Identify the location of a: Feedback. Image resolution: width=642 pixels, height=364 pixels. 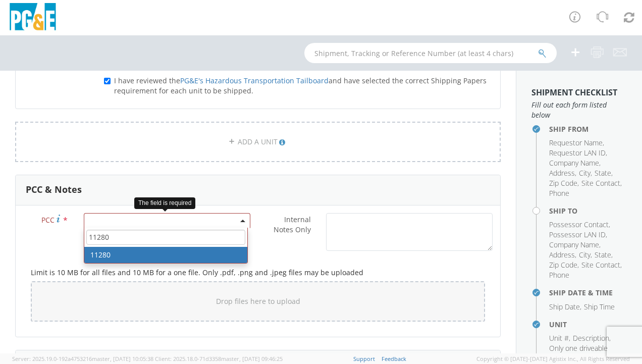
(394, 358).